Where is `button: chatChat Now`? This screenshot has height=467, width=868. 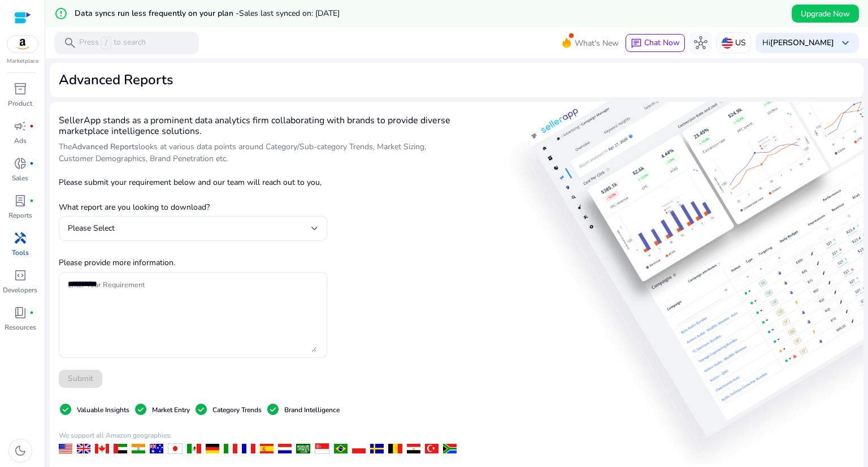
button: chatChat Now is located at coordinates (655, 43).